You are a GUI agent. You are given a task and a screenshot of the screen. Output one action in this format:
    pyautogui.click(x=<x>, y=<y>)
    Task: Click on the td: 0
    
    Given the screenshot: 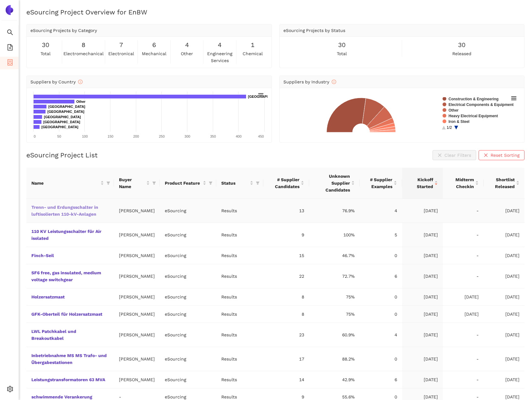 What is the action you would take?
    pyautogui.click(x=380, y=314)
    